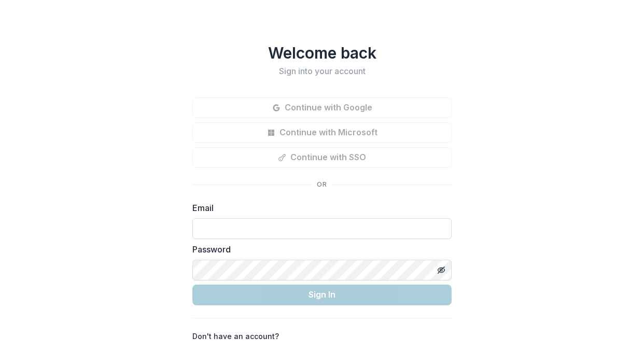 The image size is (644, 352). I want to click on label: Password, so click(319, 250).